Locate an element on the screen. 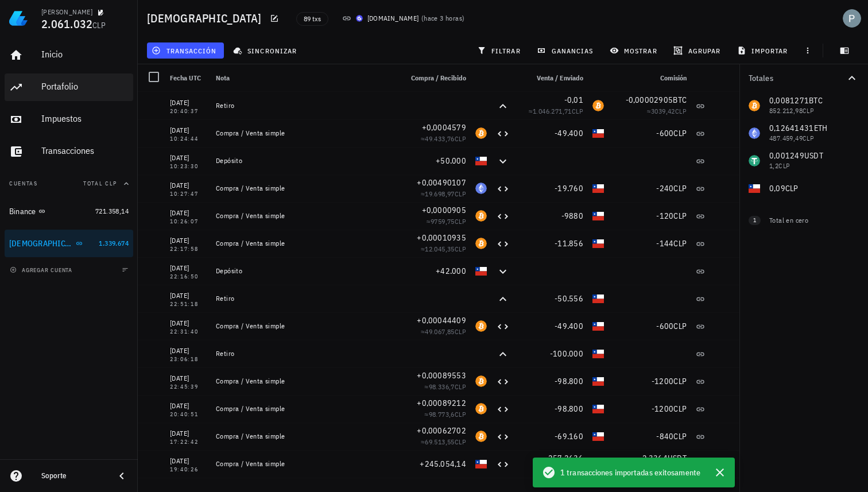  button: transacción is located at coordinates (186, 51).